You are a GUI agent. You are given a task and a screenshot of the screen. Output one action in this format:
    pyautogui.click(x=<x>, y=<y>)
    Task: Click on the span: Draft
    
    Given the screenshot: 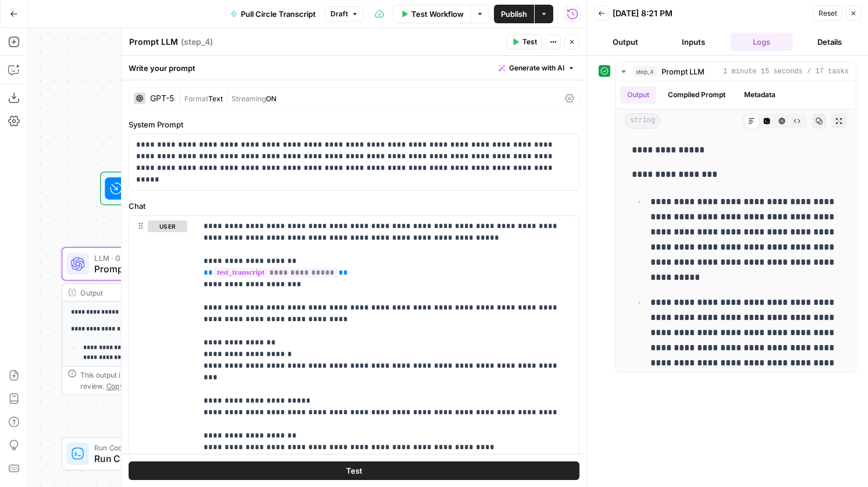 What is the action you would take?
    pyautogui.click(x=339, y=14)
    